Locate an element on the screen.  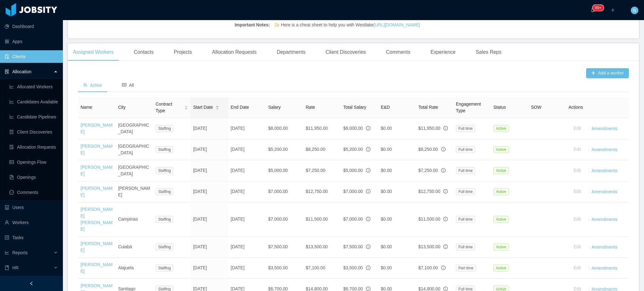
a: icon: idcardOpenings Flow is located at coordinates (34, 162).